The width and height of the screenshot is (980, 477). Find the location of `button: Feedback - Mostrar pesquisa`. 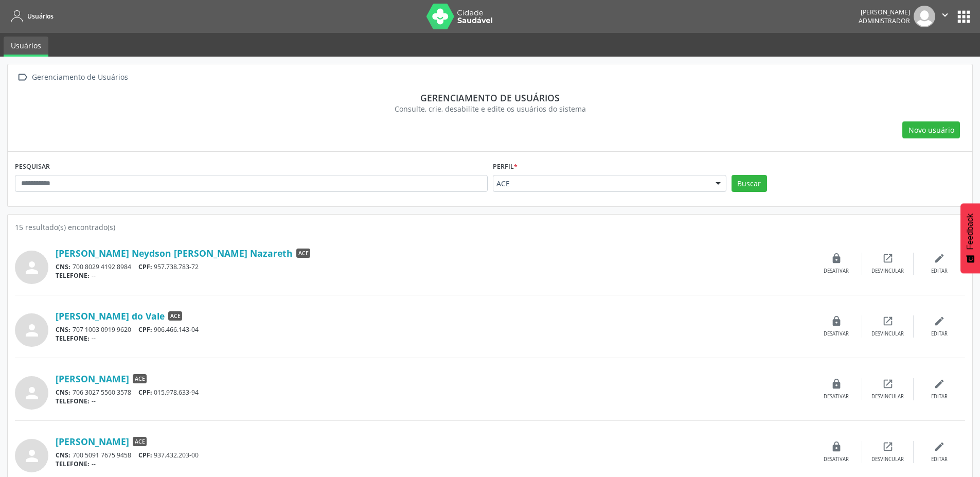

button: Feedback - Mostrar pesquisa is located at coordinates (971, 238).